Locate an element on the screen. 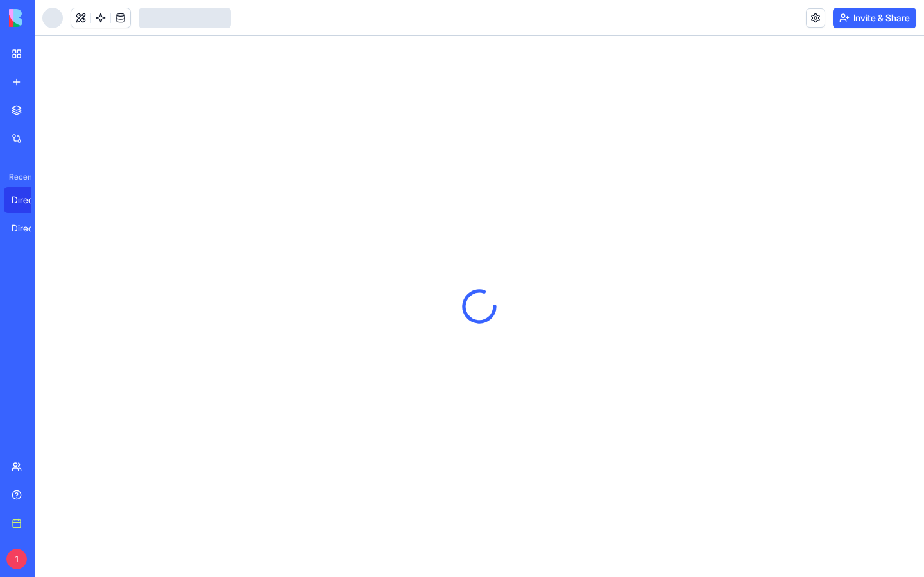  span: 1 is located at coordinates (17, 559).